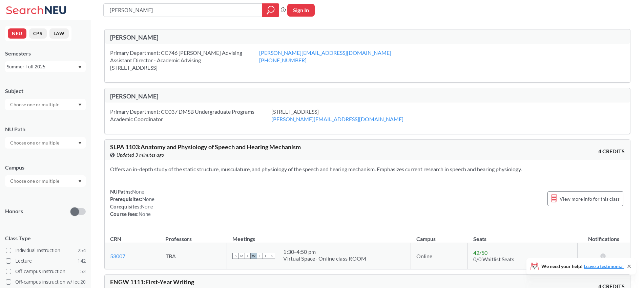 The height and width of the screenshot is (288, 644). Describe the element at coordinates (611, 151) in the screenshot. I see `span: 4 CREDITS` at that location.